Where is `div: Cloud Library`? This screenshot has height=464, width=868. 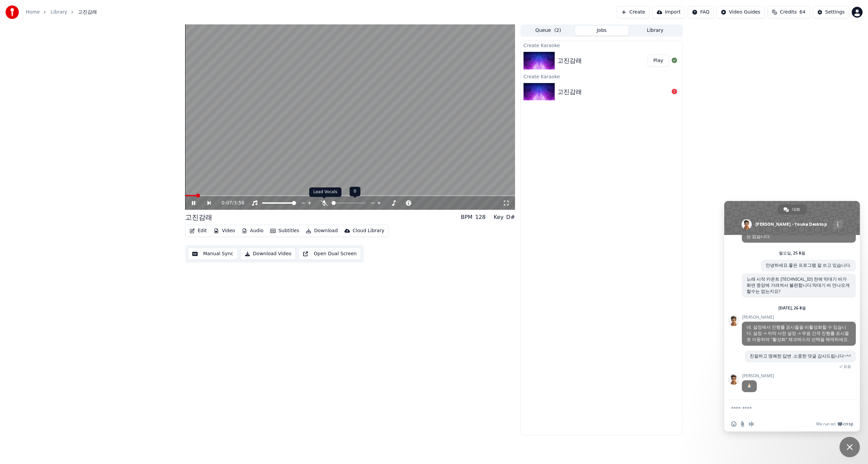
div: Cloud Library is located at coordinates (368, 231).